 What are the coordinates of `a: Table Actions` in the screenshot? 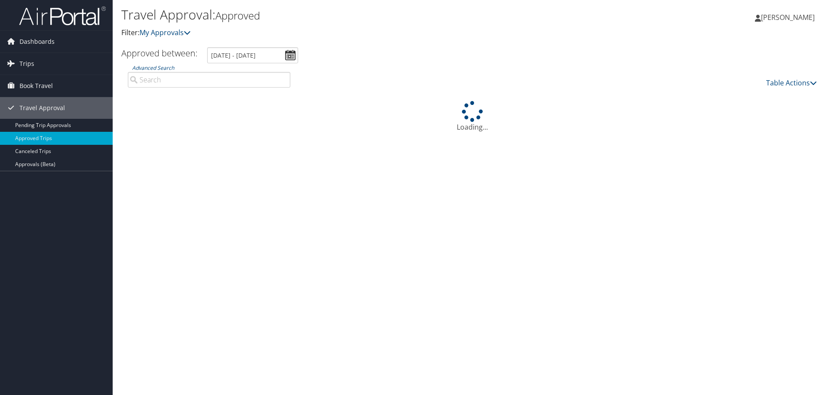 It's located at (792, 83).